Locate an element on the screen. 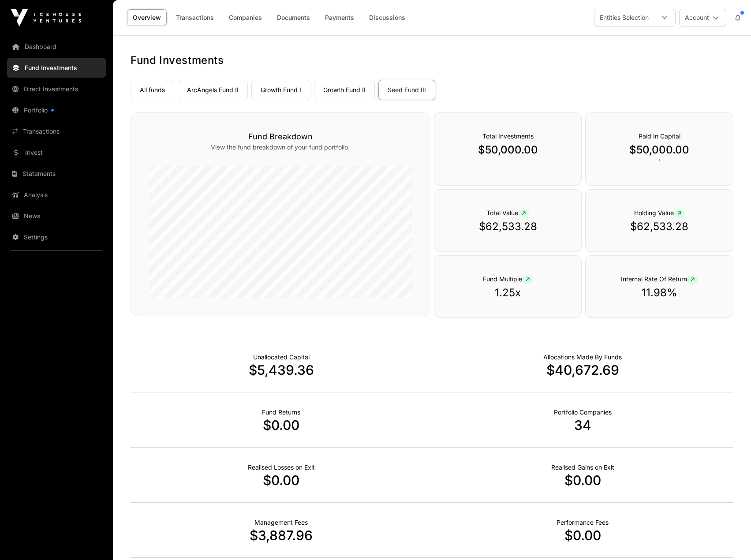 This screenshot has height=560, width=751. h1: Fund Investments is located at coordinates (432, 61).